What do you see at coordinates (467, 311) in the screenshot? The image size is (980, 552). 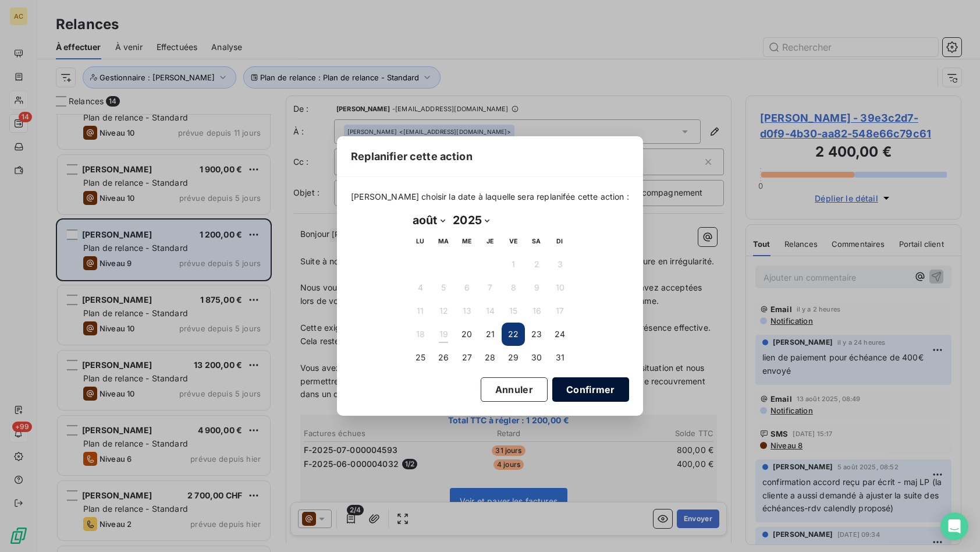 I see `button: 13` at bounding box center [467, 311].